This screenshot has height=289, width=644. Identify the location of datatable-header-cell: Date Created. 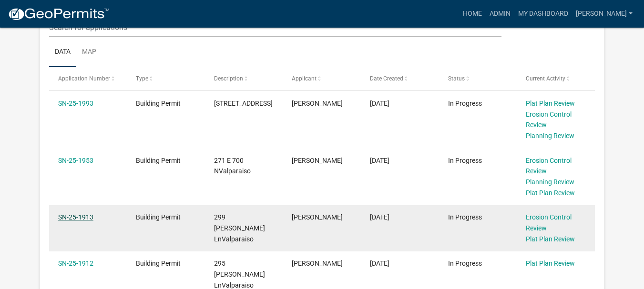
(400, 78).